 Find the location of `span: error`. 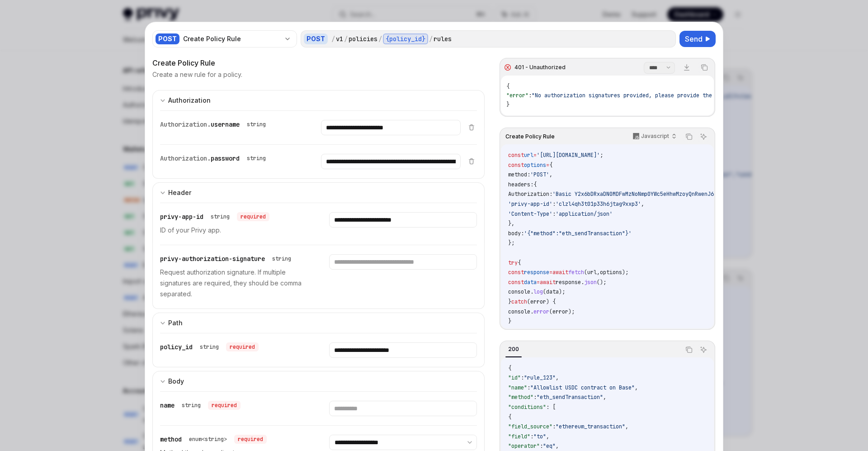

span: error is located at coordinates (560, 312).